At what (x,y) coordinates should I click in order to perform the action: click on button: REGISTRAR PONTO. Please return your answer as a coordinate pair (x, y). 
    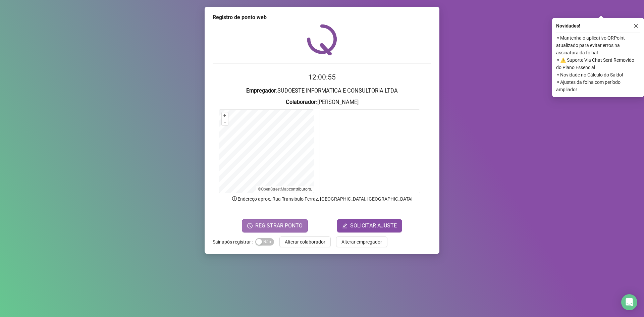
    Looking at the image, I should click on (274, 226).